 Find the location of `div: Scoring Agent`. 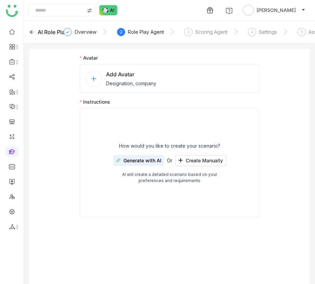

div: Scoring Agent is located at coordinates (211, 32).